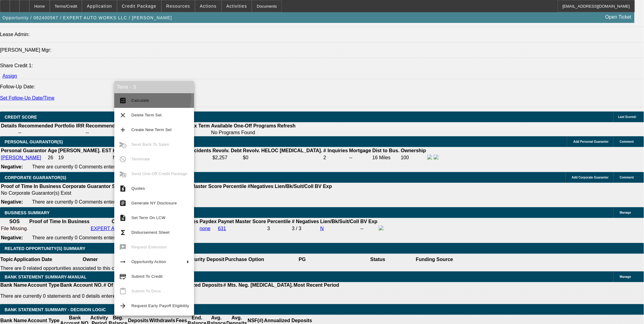  I want to click on span: RELATED OPPORTUNITY(S) SUMMARY, so click(45, 249).